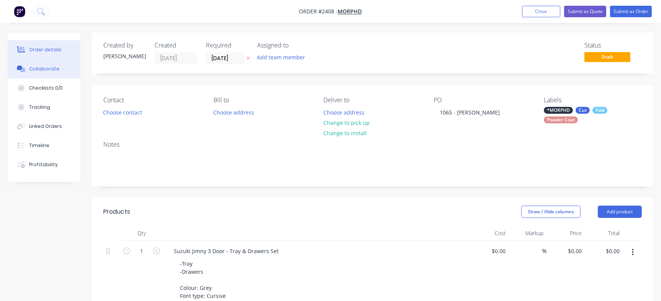 This screenshot has height=301, width=661. Describe the element at coordinates (142, 233) in the screenshot. I see `div: Qty` at that location.